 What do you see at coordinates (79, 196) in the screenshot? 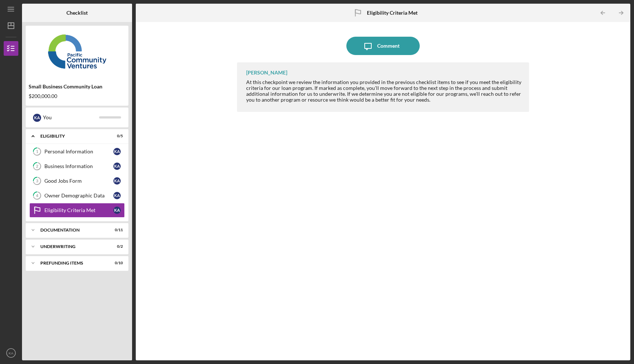
I see `div: Owner Demographic Data` at bounding box center [79, 196].